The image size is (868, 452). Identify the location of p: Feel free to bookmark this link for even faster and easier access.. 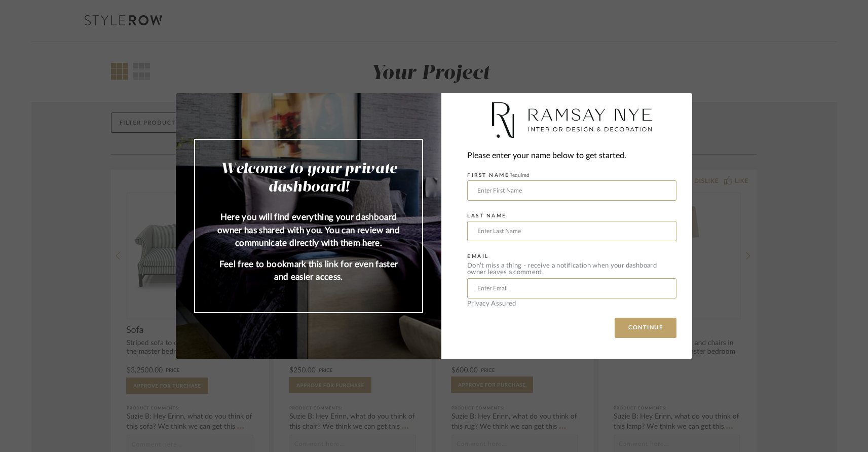
(309, 270).